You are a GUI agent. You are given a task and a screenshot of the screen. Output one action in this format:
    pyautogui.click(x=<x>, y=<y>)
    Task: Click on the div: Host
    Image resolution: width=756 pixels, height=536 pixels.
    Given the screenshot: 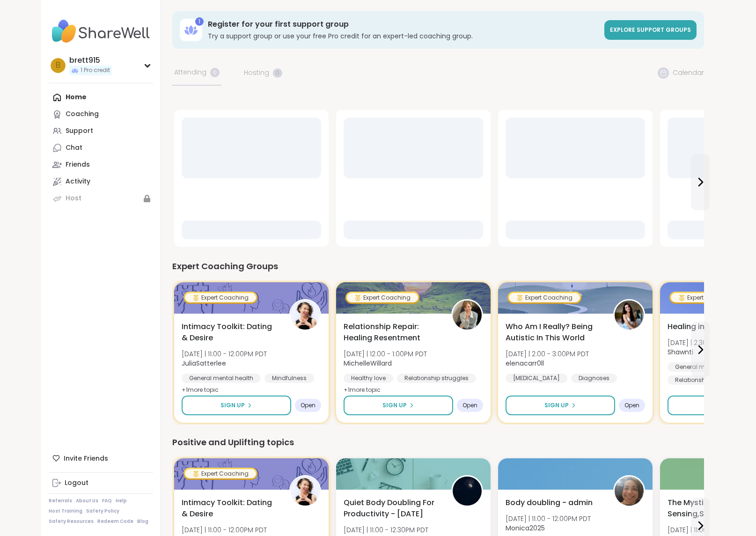 What is the action you would take?
    pyautogui.click(x=74, y=198)
    